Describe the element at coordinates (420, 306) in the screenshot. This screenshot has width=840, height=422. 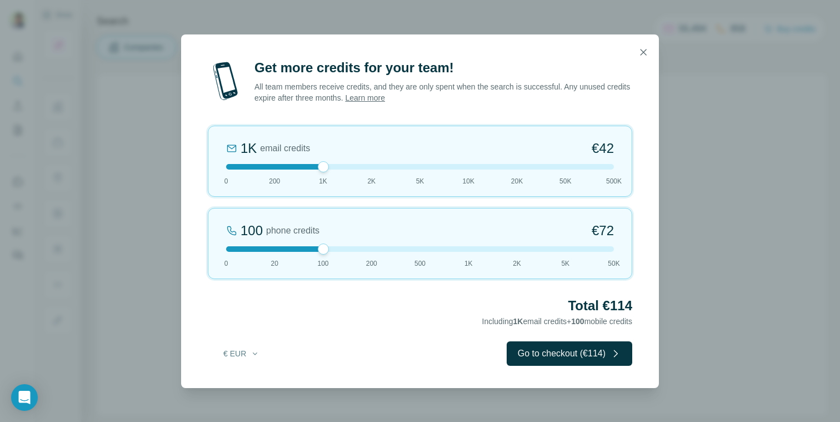
I see `h2: Total €114` at that location.